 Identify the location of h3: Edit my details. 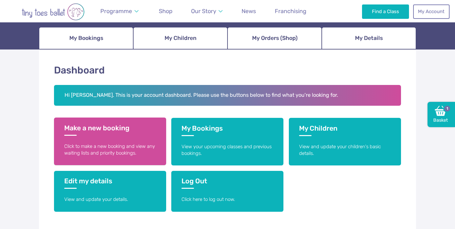
(110, 183).